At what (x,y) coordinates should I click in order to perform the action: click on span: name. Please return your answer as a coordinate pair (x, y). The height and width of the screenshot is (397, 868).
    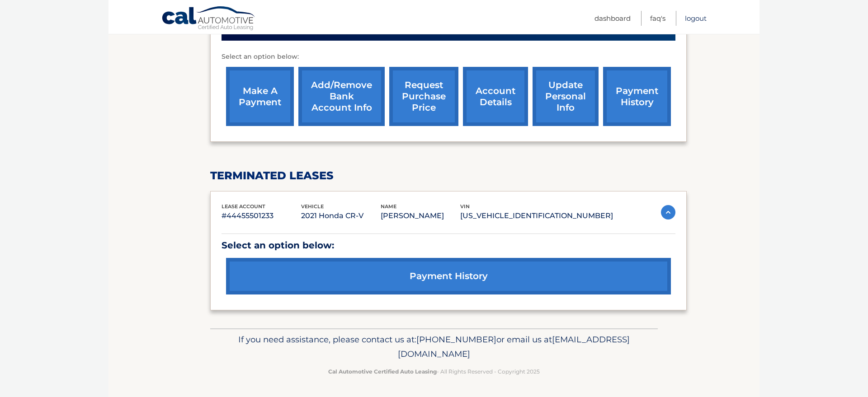
    Looking at the image, I should click on (388, 206).